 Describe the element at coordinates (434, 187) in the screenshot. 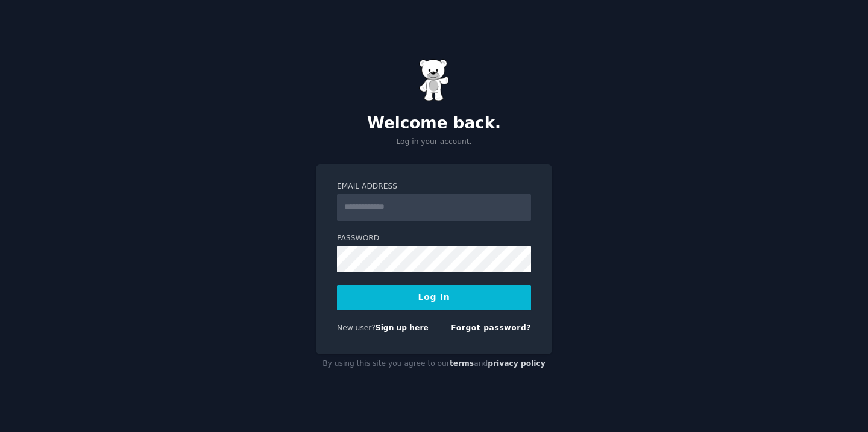

I see `label: Email Address` at that location.